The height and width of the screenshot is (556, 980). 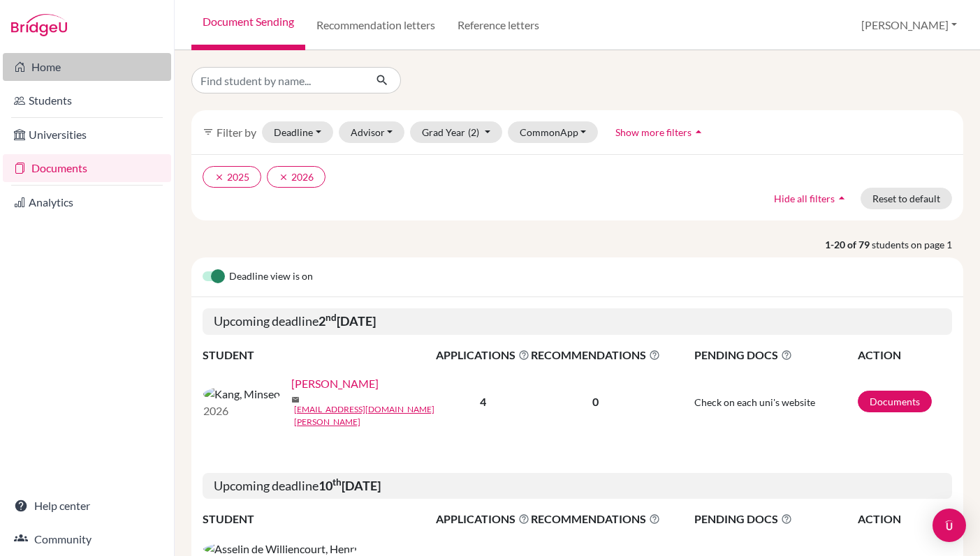 I want to click on button: clear2025, so click(x=232, y=176).